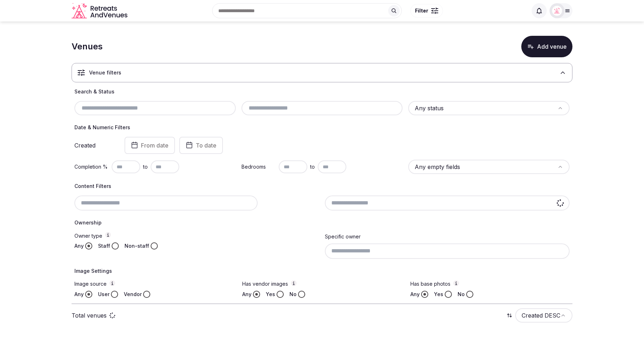  Describe the element at coordinates (104, 246) in the screenshot. I see `label: Staff` at that location.